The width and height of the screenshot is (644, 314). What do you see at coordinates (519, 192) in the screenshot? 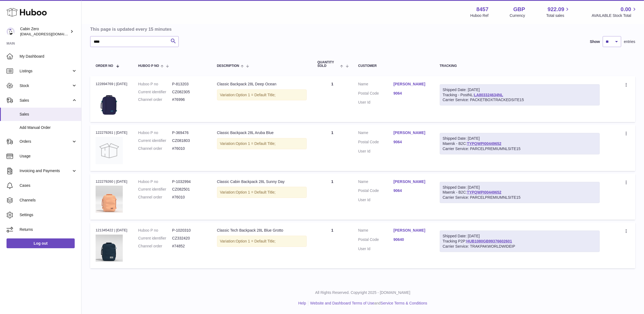
I see `div: Maersk - B2C:` at bounding box center [519, 192].